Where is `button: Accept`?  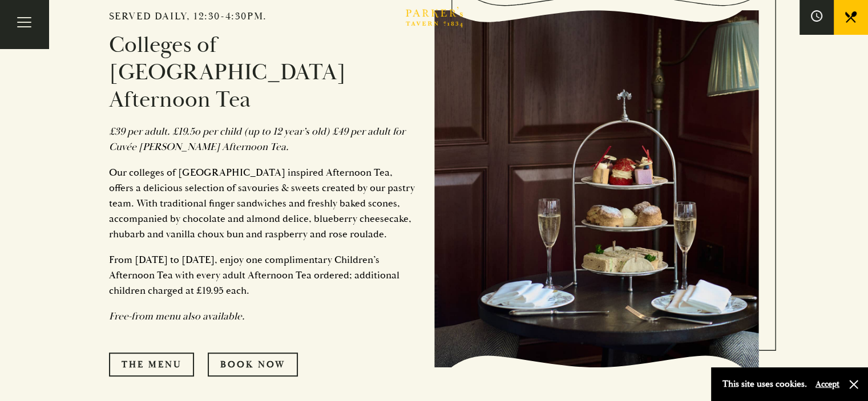
button: Accept is located at coordinates (827, 384).